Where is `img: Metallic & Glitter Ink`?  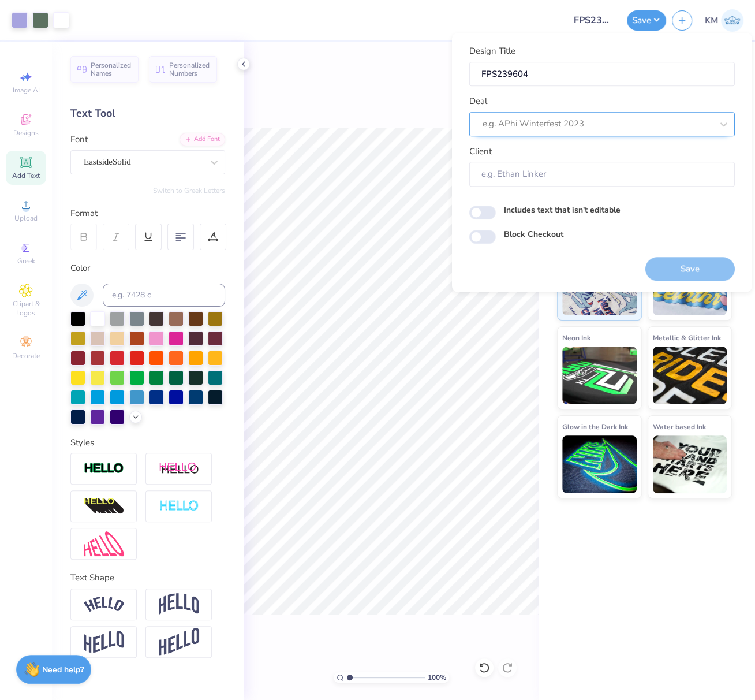
img: Metallic & Glitter Ink is located at coordinates (690, 376).